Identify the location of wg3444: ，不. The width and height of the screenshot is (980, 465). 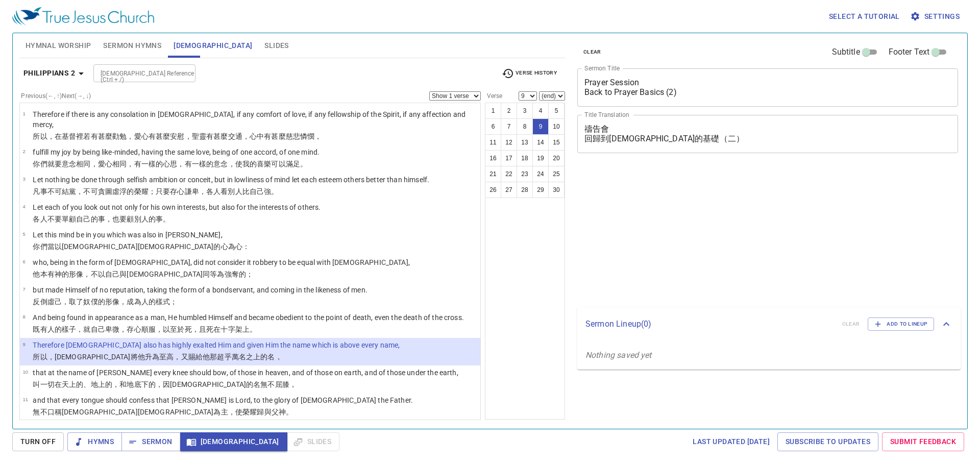
(168, 275).